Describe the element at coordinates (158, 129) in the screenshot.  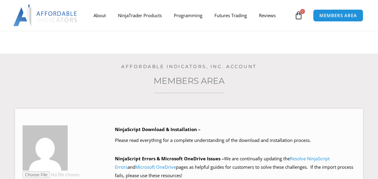
I see `b: NinjaScript Download & Installation –` at that location.